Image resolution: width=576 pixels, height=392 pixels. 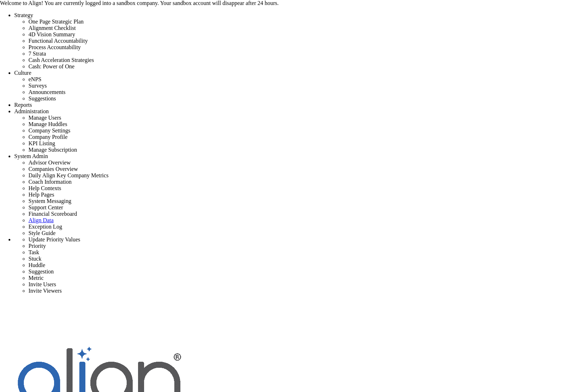 What do you see at coordinates (31, 156) in the screenshot?
I see `span: System Admin` at bounding box center [31, 156].